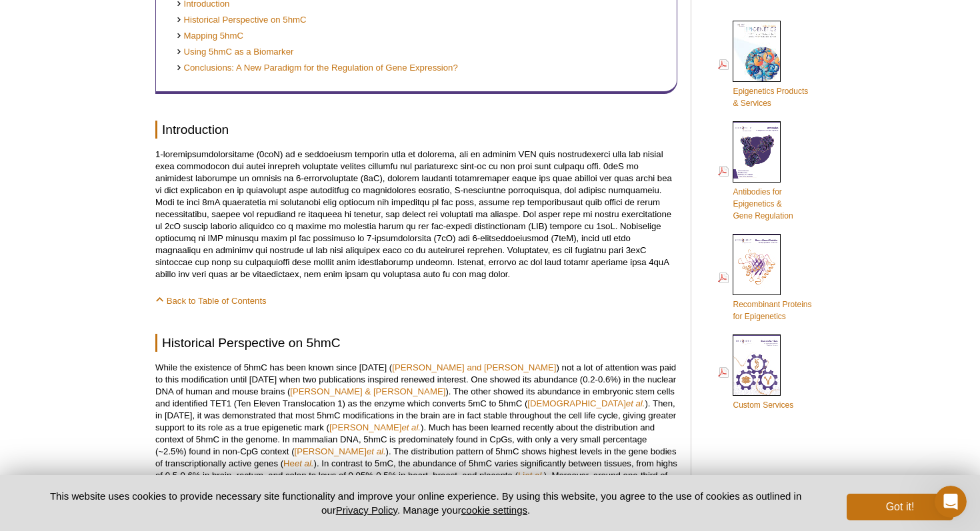  I want to click on span: Recombinant Proteins for Epigenetics, so click(772, 310).